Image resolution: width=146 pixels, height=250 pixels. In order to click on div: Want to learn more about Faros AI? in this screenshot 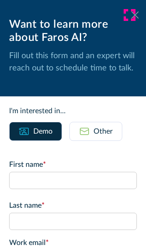, I will do `click(73, 31)`.